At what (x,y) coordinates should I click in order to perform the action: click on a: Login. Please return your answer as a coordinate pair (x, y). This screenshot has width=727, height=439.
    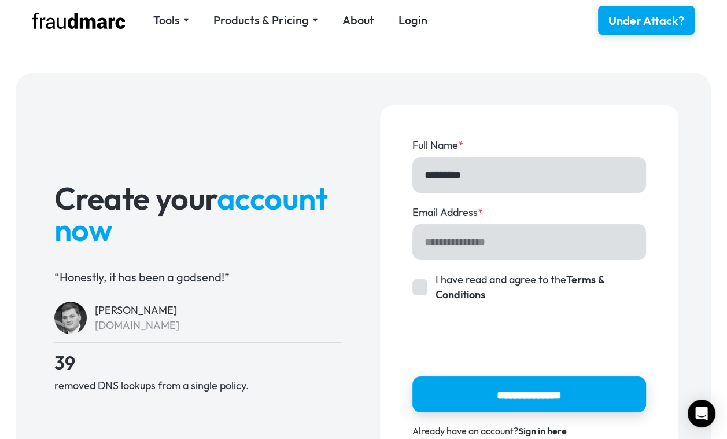
    Looking at the image, I should click on (413, 20).